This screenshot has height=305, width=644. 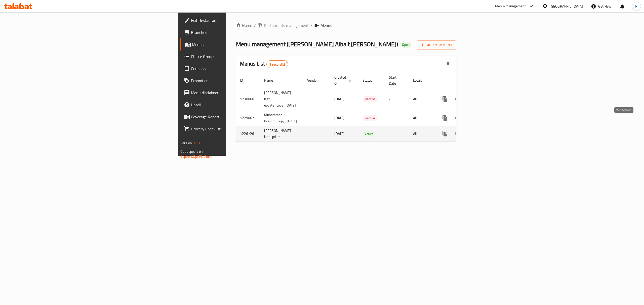 What do you see at coordinates (346, 25) in the screenshot?
I see `nav: breadcrumb` at bounding box center [346, 25].